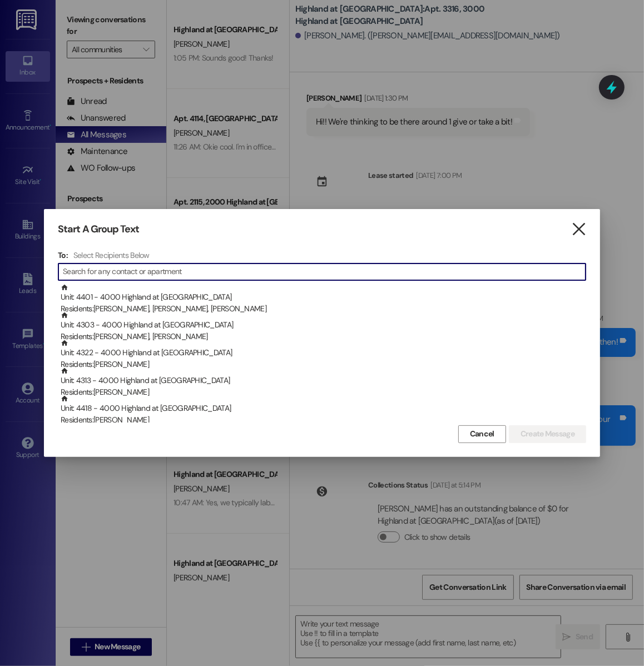 Image resolution: width=644 pixels, height=666 pixels. What do you see at coordinates (547, 434) in the screenshot?
I see `button: Create Message` at bounding box center [547, 434].